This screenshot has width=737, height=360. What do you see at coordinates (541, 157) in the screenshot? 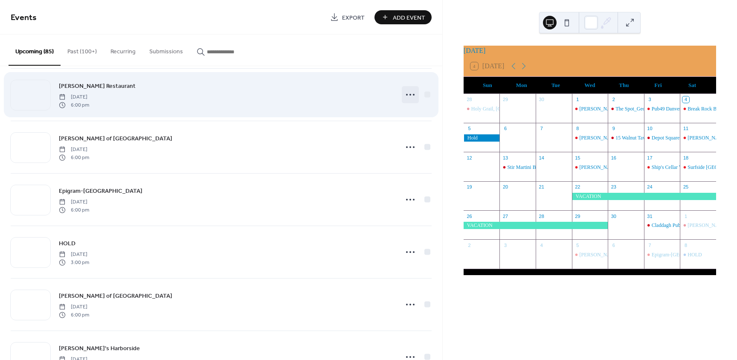
I see `div: 14` at bounding box center [541, 157].